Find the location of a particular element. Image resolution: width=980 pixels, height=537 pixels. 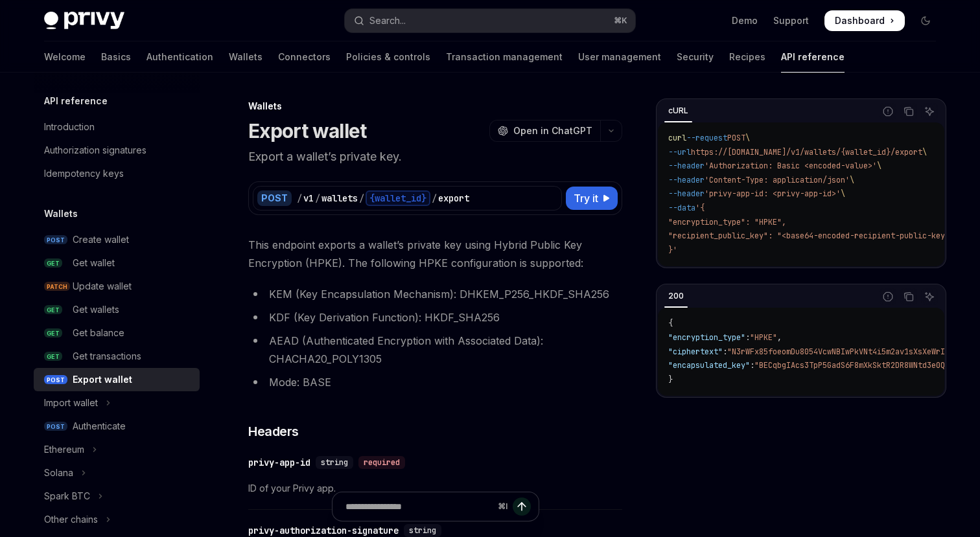

span: Open in ChatGPT is located at coordinates (553, 131).